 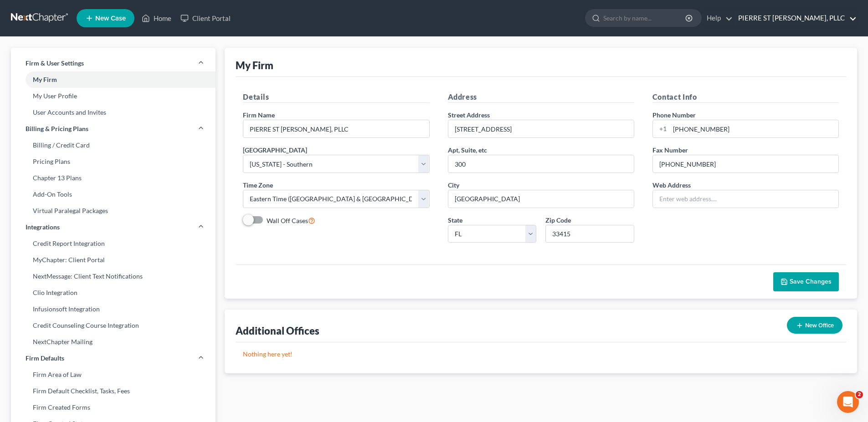 I want to click on a: My User Profile, so click(x=113, y=96).